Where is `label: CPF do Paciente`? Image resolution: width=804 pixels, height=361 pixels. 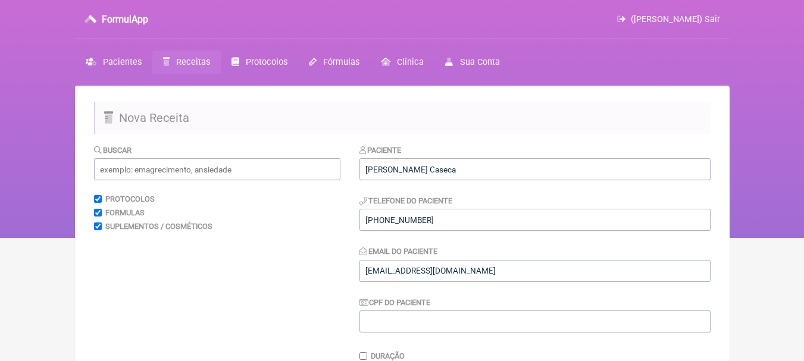 label: CPF do Paciente is located at coordinates (395, 302).